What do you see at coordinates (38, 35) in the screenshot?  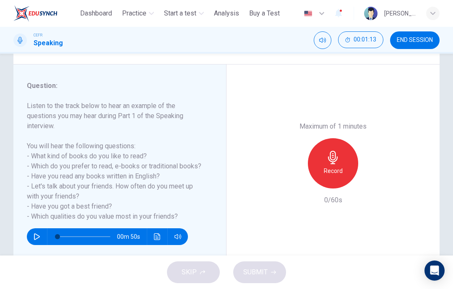 I see `span: CEFR` at bounding box center [38, 35].